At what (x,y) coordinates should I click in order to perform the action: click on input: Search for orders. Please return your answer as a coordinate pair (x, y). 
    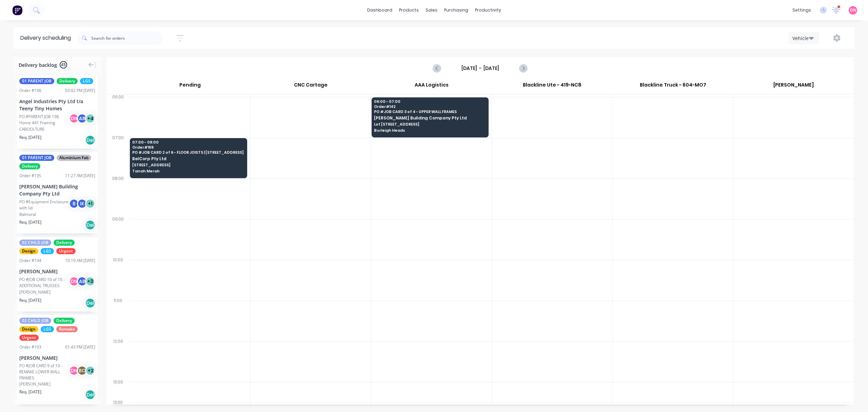
    Looking at the image, I should click on (127, 38).